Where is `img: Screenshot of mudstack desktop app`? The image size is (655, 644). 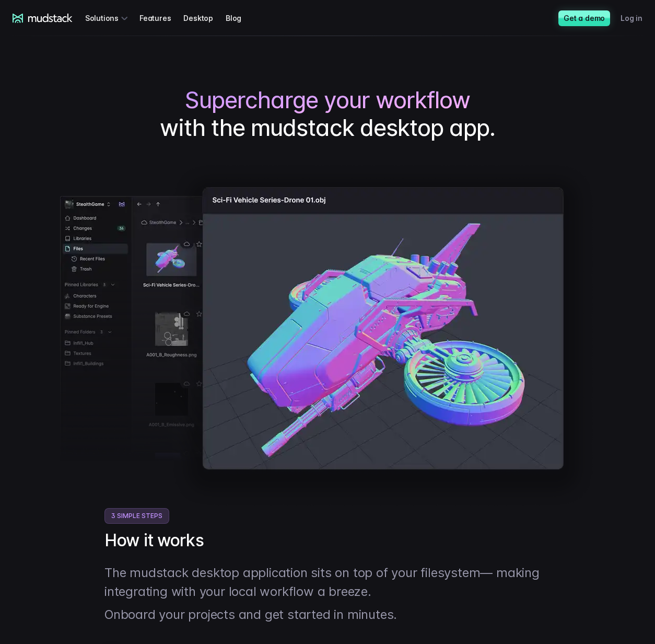
img: Screenshot of mudstack desktop app is located at coordinates (328, 335).